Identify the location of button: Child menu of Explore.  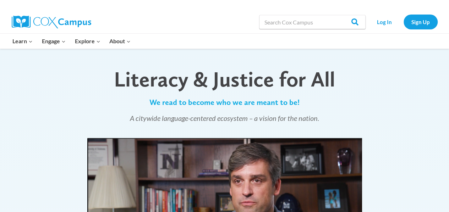
(88, 41).